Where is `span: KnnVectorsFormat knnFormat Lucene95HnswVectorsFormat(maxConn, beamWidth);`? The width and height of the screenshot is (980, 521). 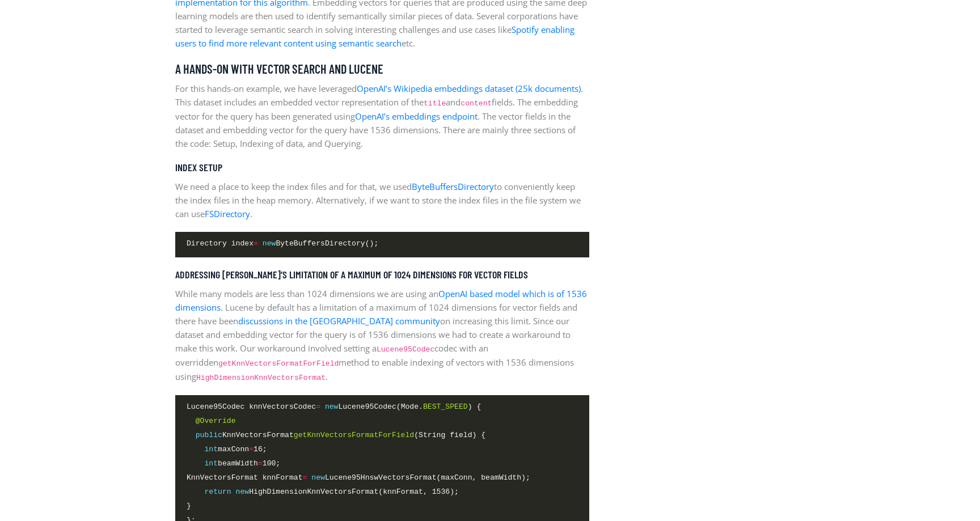
span: KnnVectorsFormat knnFormat Lucene95HnswVectorsFormat(maxConn, beamWidth); is located at coordinates (359, 478).